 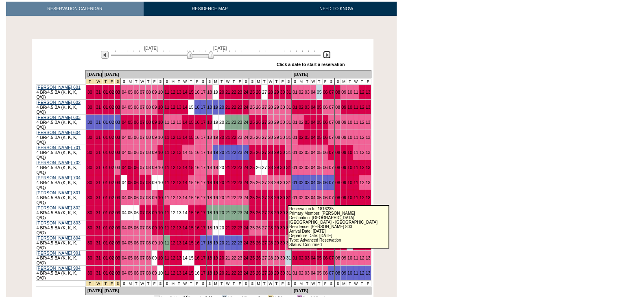 I want to click on img: Next, so click(x=327, y=55).